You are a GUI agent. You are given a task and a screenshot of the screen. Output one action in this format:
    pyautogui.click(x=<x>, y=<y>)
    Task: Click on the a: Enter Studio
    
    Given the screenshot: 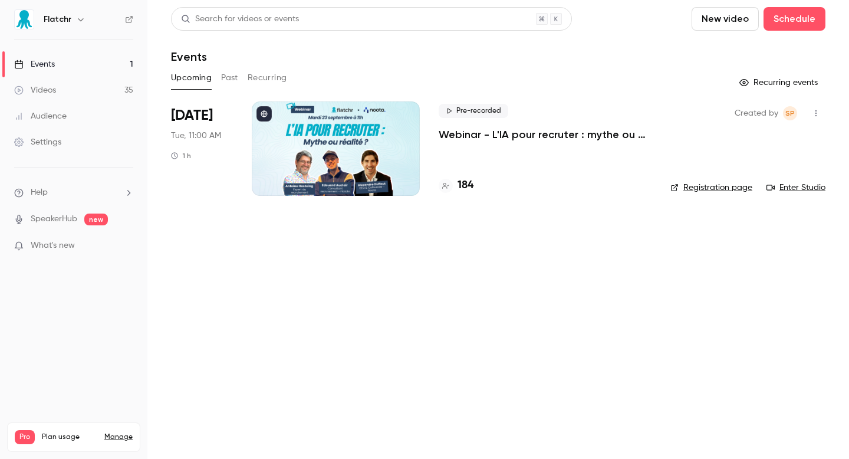 What is the action you would take?
    pyautogui.click(x=796, y=187)
    